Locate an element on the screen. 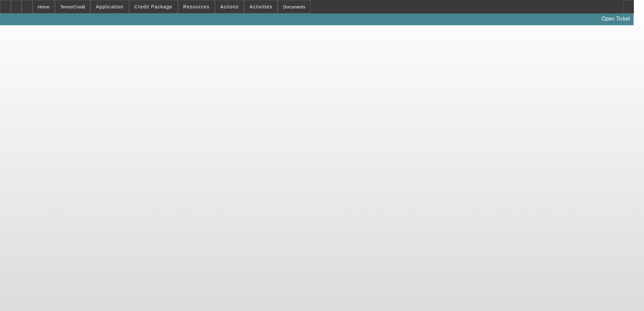 Image resolution: width=644 pixels, height=311 pixels. span: Credit Package is located at coordinates (153, 7).